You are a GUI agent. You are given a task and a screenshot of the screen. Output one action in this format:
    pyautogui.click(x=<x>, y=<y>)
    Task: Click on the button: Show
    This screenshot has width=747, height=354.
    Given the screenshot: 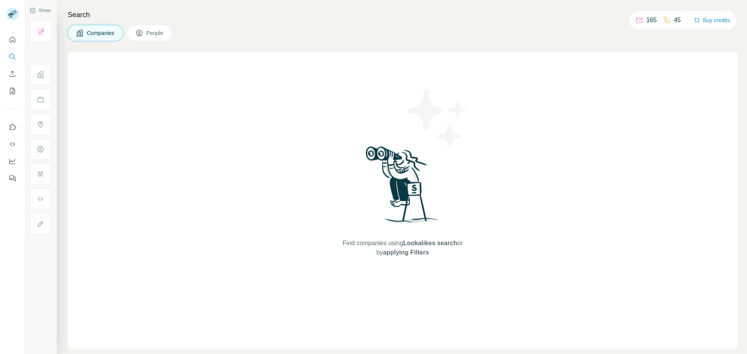 What is the action you would take?
    pyautogui.click(x=40, y=11)
    